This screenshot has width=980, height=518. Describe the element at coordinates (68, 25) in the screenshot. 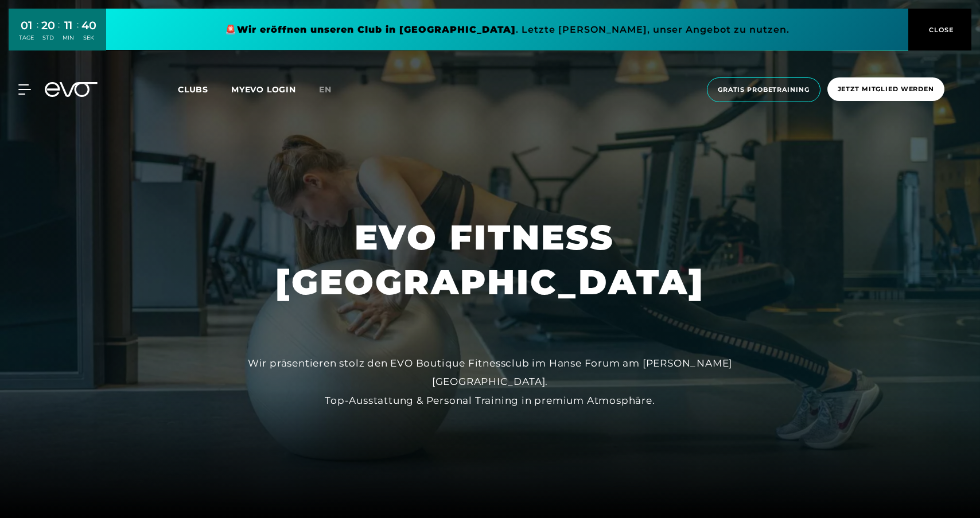

I see `div: 11` at that location.